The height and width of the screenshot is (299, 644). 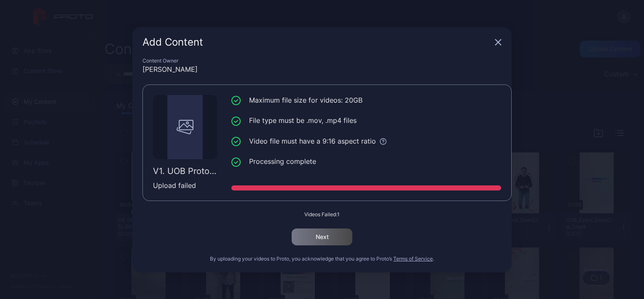 What do you see at coordinates (366, 161) in the screenshot?
I see `li: Processing complete` at bounding box center [366, 161].